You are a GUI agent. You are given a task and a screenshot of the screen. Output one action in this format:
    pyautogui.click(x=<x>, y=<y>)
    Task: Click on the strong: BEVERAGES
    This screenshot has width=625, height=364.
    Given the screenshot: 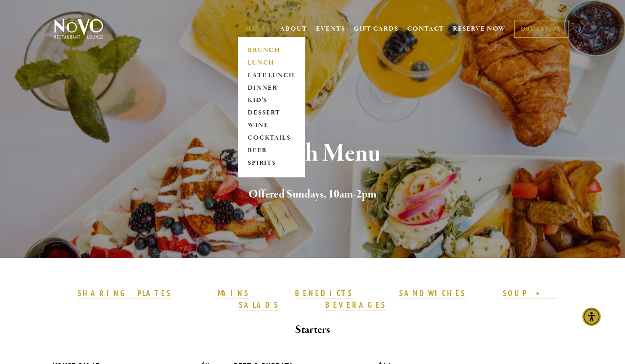 What is the action you would take?
    pyautogui.click(x=355, y=305)
    